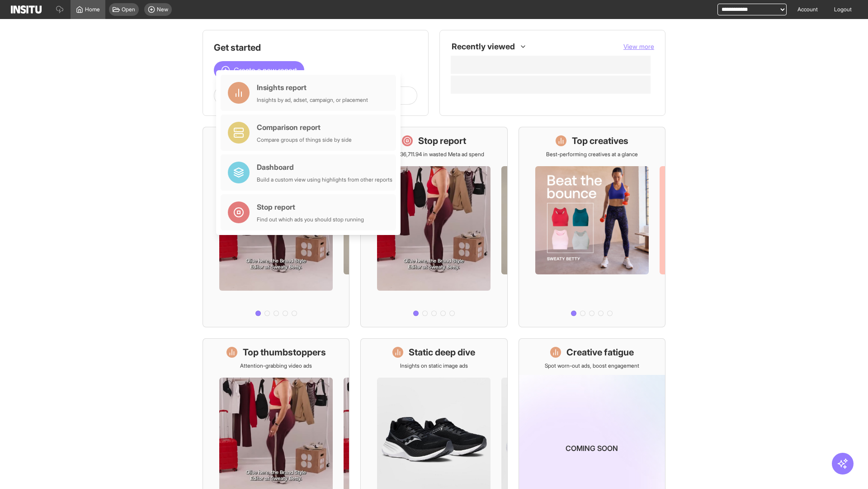 Image resolution: width=868 pixels, height=489 pixels. What do you see at coordinates (310, 219) in the screenshot?
I see `div: Find out which ads you should stop running` at bounding box center [310, 219].